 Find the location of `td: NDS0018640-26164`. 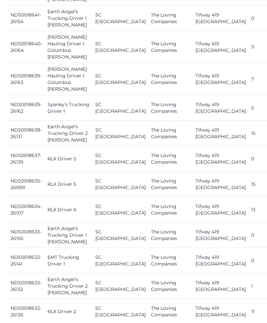

td: NDS0018640-26164 is located at coordinates (26, 47).